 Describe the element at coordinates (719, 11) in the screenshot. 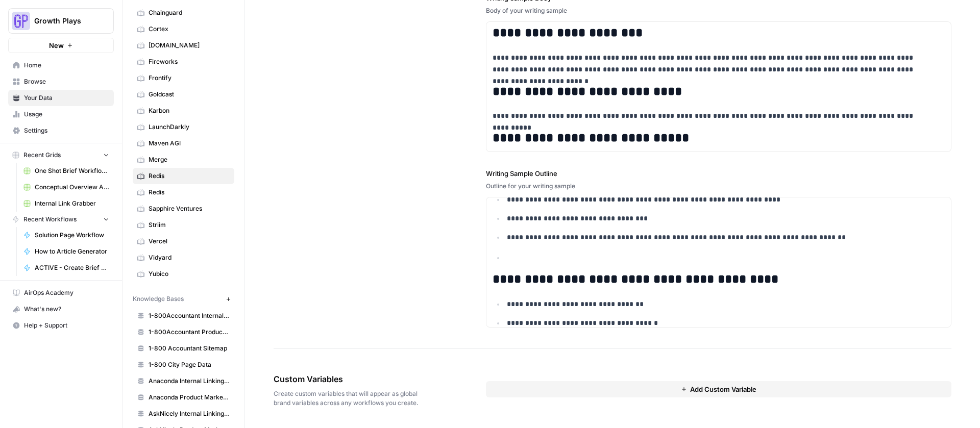

I see `div: Body of your writing sample` at that location.